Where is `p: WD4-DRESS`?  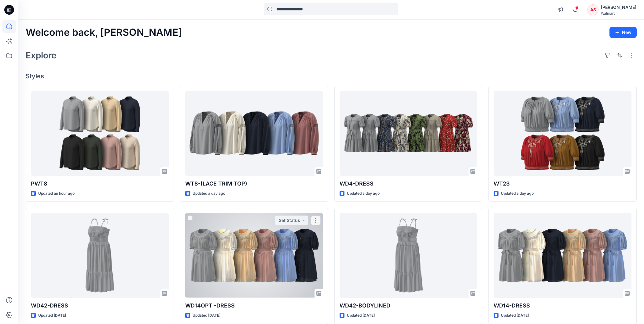 p: WD4-DRESS is located at coordinates (408, 184).